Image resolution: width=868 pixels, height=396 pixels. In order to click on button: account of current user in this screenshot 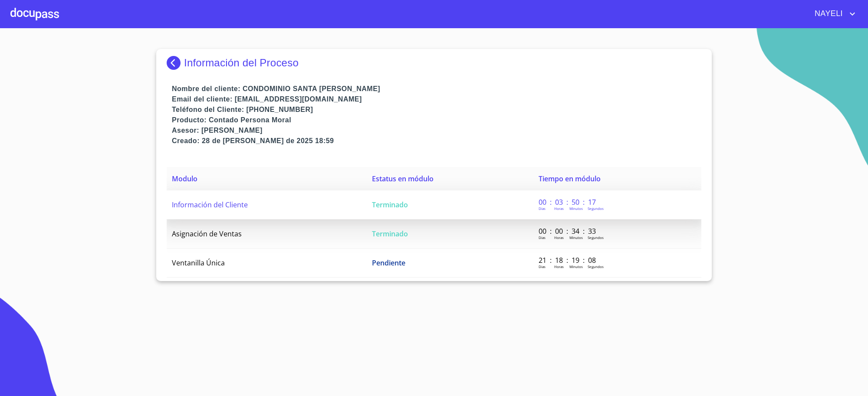, I will do `click(832, 14)`.